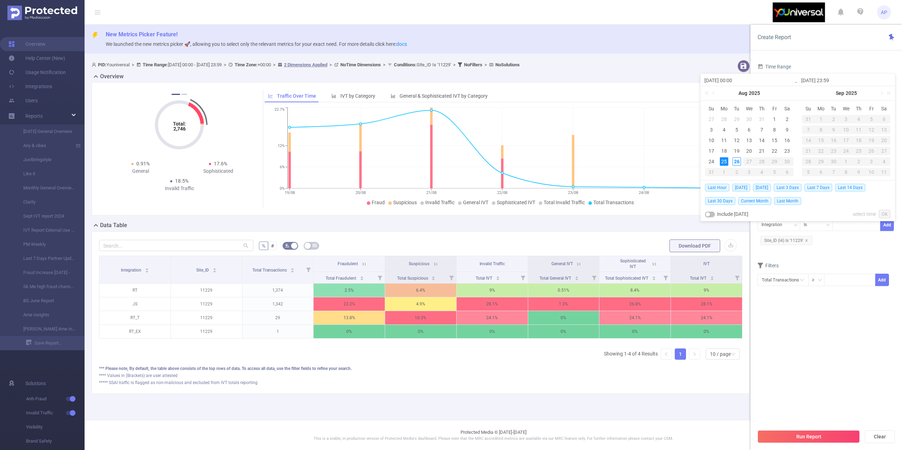 Image resolution: width=902 pixels, height=450 pixels. Describe the element at coordinates (808, 119) in the screenshot. I see `td: August 31, 2025` at that location.